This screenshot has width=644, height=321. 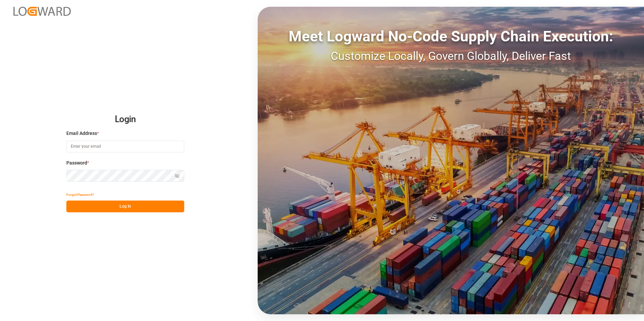 What do you see at coordinates (81, 134) in the screenshot?
I see `span: Email Address` at bounding box center [81, 134].